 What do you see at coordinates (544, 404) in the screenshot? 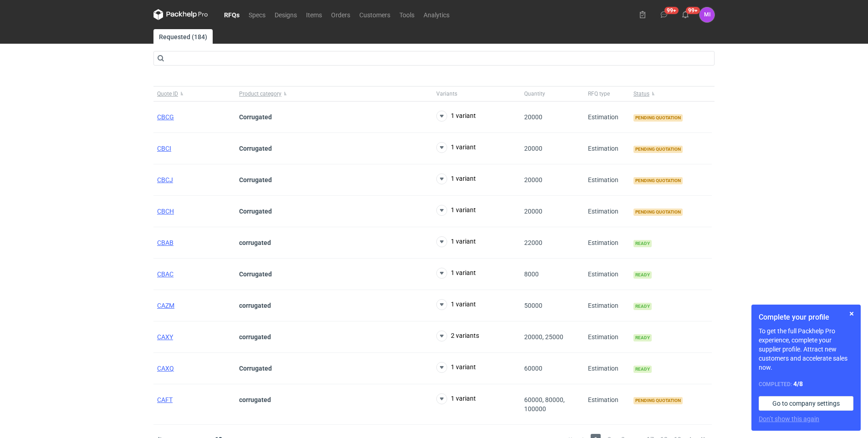
I see `span: 60000, 80000, 100000` at bounding box center [544, 404].